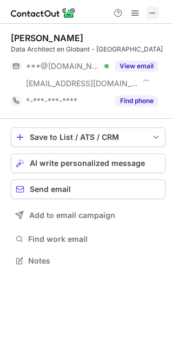  What do you see at coordinates (95, 239) in the screenshot?
I see `span: Find work email` at bounding box center [95, 239].